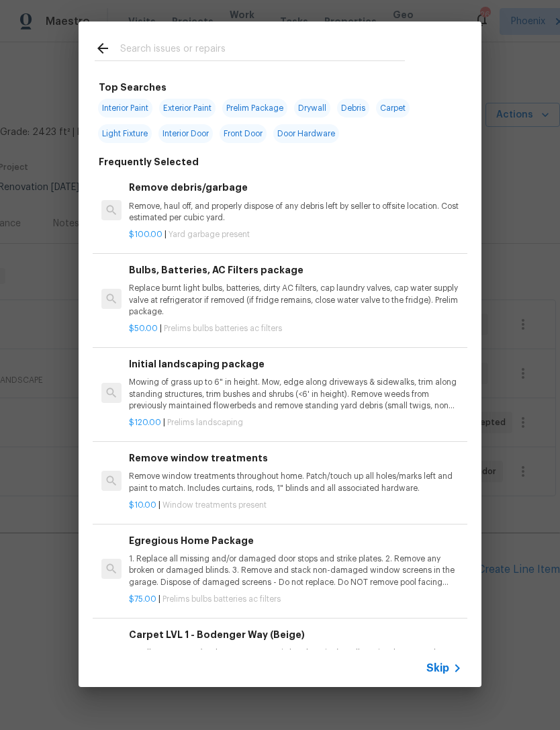 The height and width of the screenshot is (730, 560). I want to click on span: Light Fixture, so click(125, 134).